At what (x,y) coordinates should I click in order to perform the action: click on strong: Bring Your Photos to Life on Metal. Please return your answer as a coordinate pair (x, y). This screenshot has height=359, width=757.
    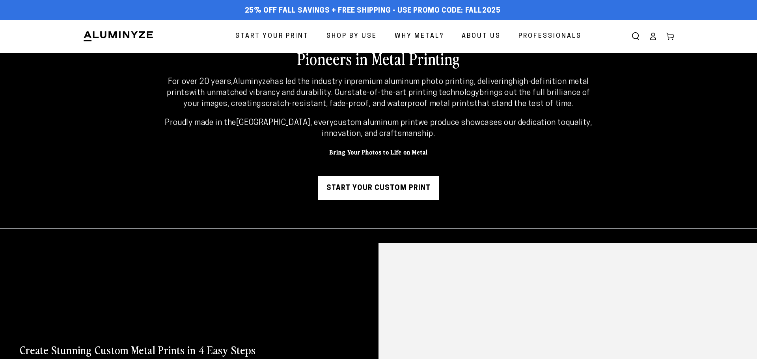
    Looking at the image, I should click on (379, 152).